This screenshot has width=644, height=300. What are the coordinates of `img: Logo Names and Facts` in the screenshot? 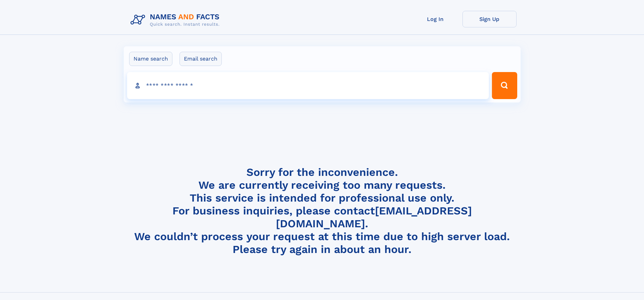 It's located at (177, 20).